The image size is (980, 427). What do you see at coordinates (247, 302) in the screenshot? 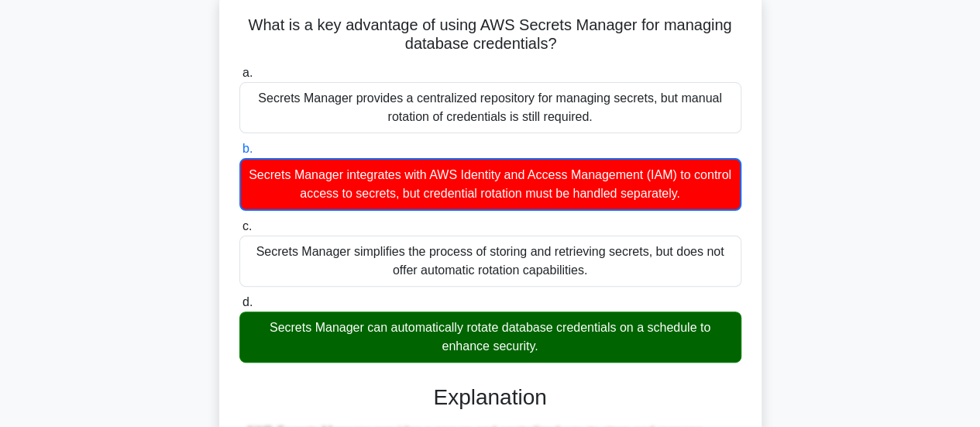
I see `span: d.` at bounding box center [247, 302].